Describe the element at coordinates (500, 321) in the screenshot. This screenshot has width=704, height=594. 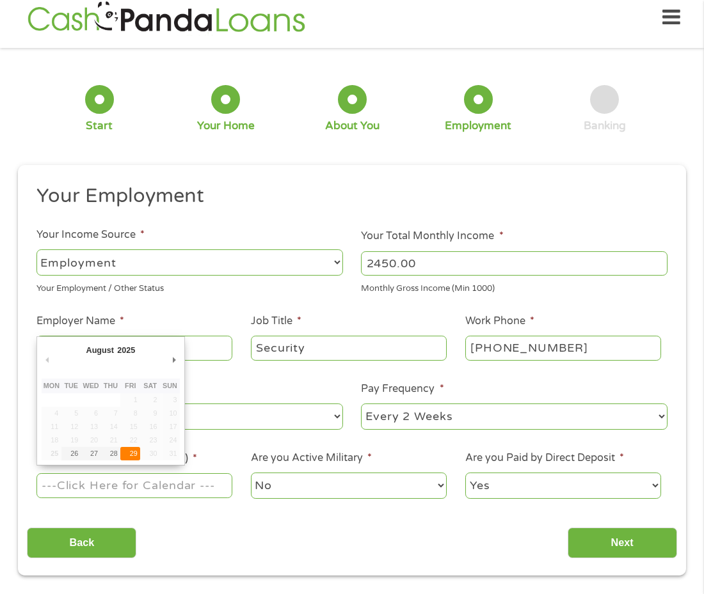
I see `label: Work Phone` at that location.